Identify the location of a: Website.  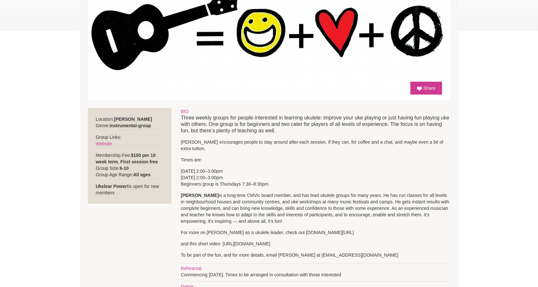
(104, 144).